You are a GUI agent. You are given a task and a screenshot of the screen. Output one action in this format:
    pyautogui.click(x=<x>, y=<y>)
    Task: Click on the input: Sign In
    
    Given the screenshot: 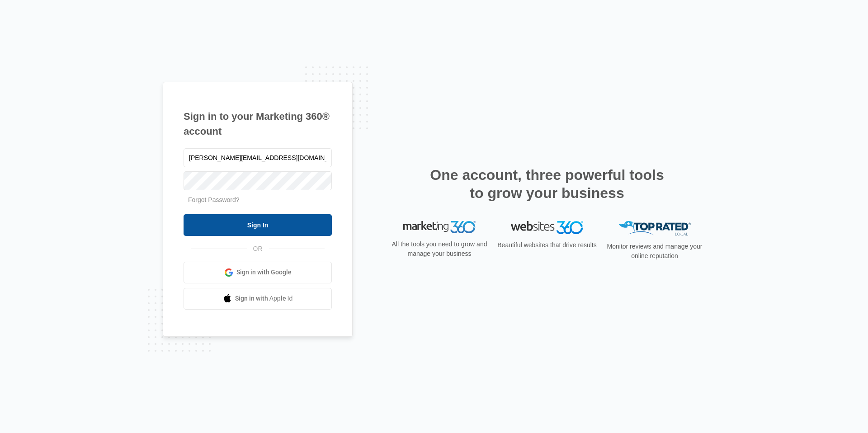 What is the action you would take?
    pyautogui.click(x=258, y=226)
    